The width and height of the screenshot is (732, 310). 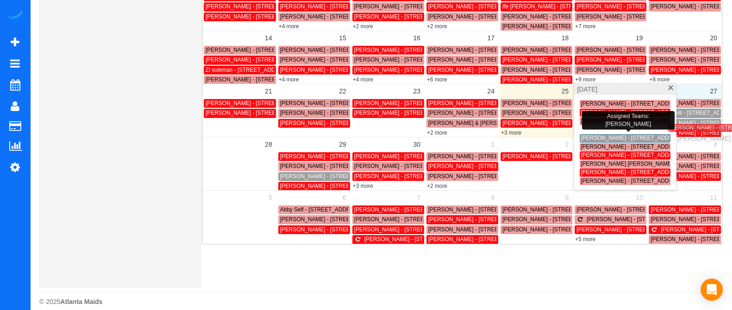 I want to click on a: 25, so click(x=565, y=91).